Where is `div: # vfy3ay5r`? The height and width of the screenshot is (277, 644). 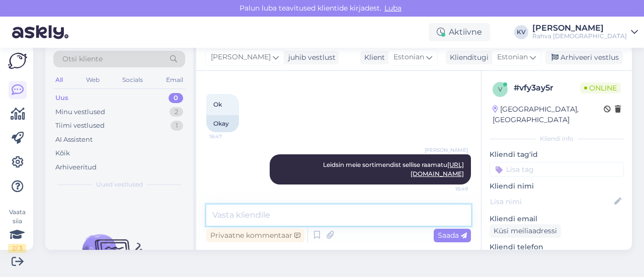
div: # vfy3ay5r is located at coordinates (547, 88).